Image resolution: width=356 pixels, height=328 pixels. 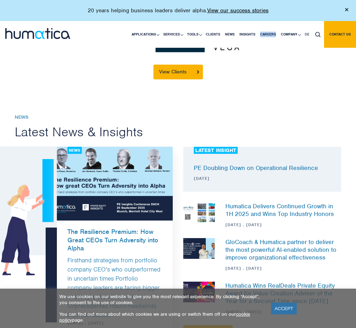 I want to click on img: newsgirl, so click(x=27, y=217).